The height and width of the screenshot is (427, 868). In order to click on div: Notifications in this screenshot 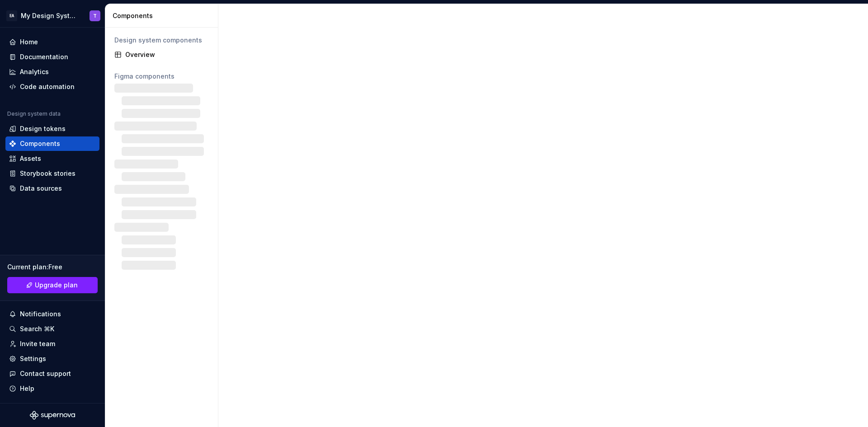, I will do `click(40, 314)`.